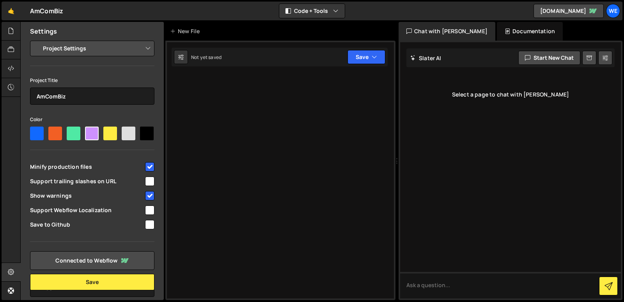 The width and height of the screenshot is (624, 302). I want to click on span: Minify production files, so click(87, 167).